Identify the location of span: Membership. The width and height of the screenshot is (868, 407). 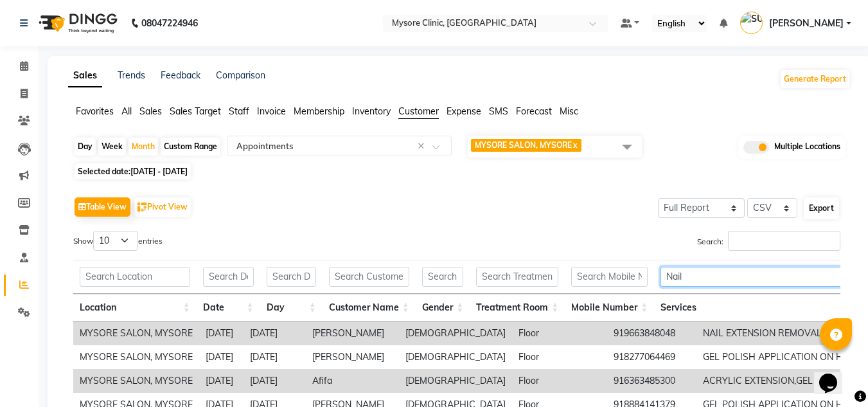
(319, 112).